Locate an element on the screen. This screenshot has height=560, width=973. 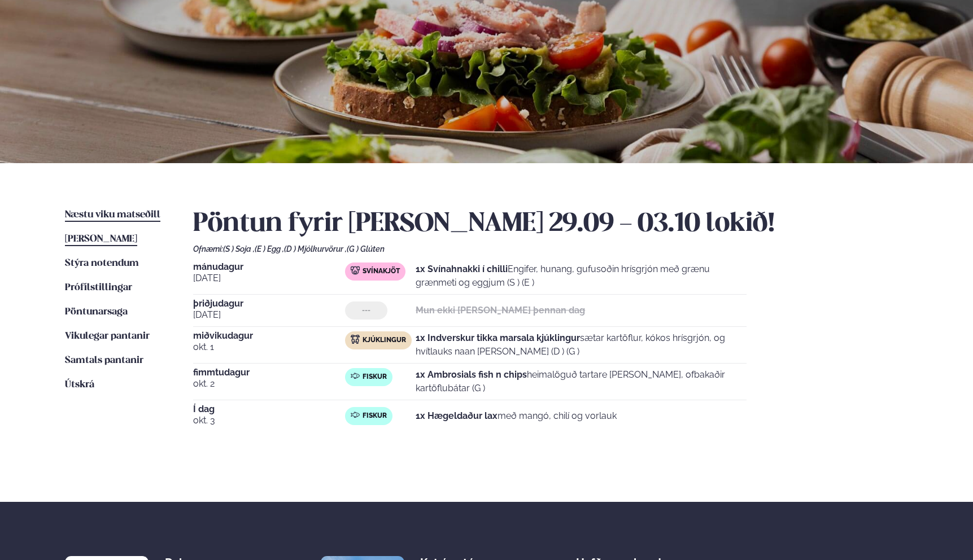
a: Útskrá is located at coordinates (80, 385).